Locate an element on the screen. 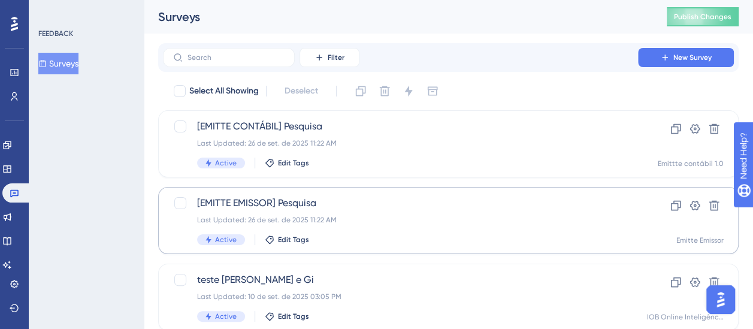 Image resolution: width=753 pixels, height=329 pixels. div: Emittte contábil 1.0 is located at coordinates (691, 164).